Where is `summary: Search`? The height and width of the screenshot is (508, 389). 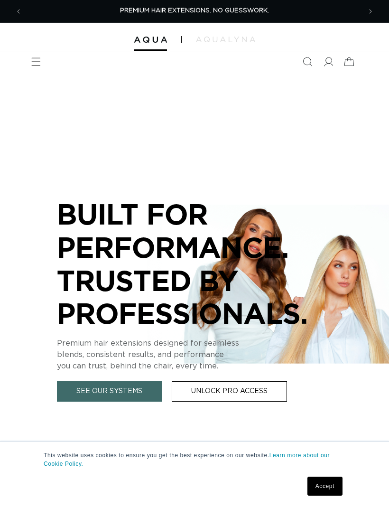 summary: Search is located at coordinates (308, 62).